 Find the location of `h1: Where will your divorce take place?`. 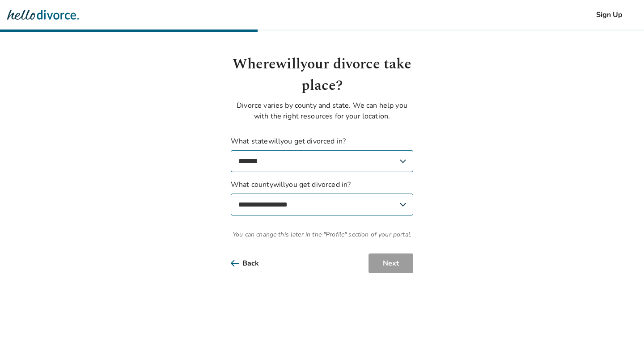

h1: Where will your divorce take place? is located at coordinates (322, 75).